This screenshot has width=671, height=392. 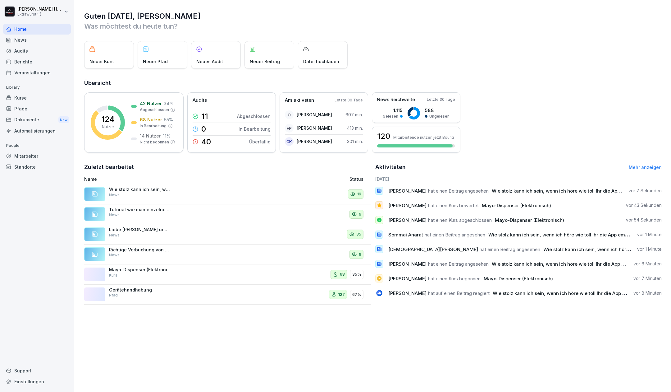 What do you see at coordinates (37, 51) in the screenshot?
I see `div: Audits` at bounding box center [37, 51].